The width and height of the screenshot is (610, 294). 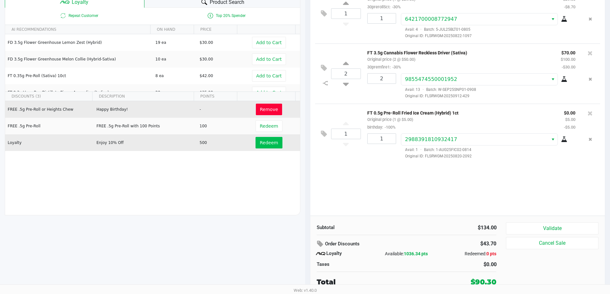 What do you see at coordinates (460, 52) in the screenshot?
I see `p: FT 3.5g Cannabis Flower Reckless Driver (Sativa)` at bounding box center [460, 52].